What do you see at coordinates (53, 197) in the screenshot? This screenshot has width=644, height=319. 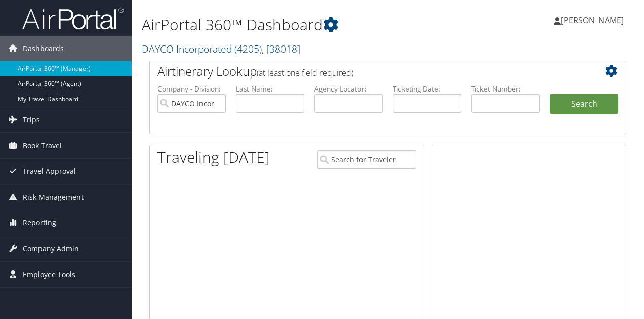 I see `span: Risk Management` at bounding box center [53, 197].